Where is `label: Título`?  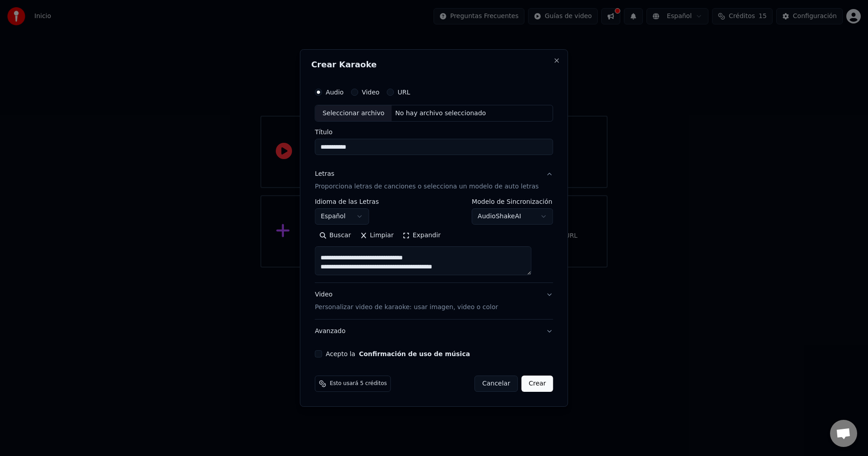 label: Título is located at coordinates (434, 132).